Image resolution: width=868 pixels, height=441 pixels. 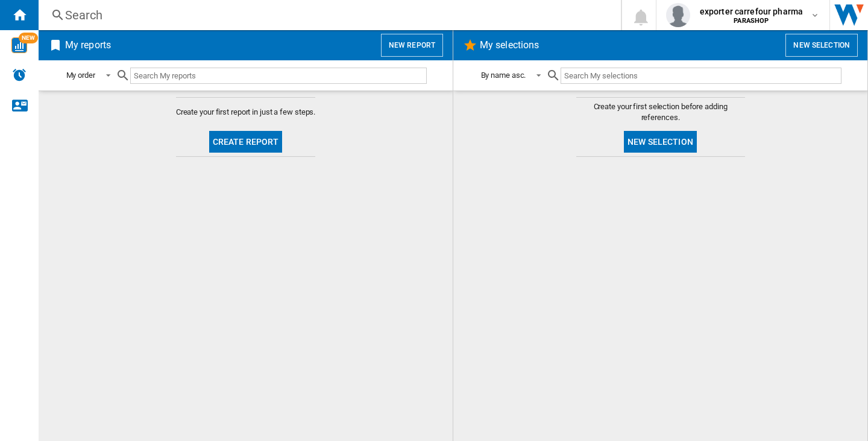 What do you see at coordinates (246, 112) in the screenshot?
I see `span: Create your first report in just a few steps.` at bounding box center [246, 112].